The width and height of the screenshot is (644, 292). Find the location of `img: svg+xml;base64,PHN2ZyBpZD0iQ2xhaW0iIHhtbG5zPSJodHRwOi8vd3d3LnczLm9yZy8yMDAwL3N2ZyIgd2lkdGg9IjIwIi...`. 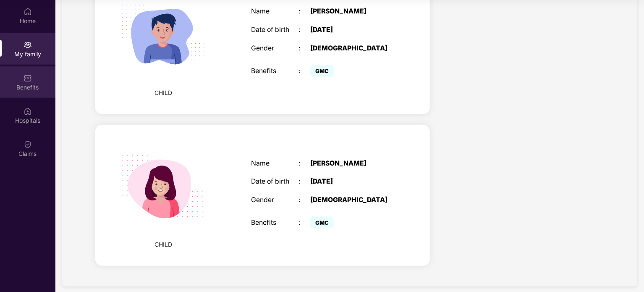

img: svg+xml;base64,PHN2ZyBpZD0iQ2xhaW0iIHhtbG5zPSJodHRwOi8vd3d3LnczLm9yZy8yMDAwL3N2ZyIgd2lkdGg9IjIwIi... is located at coordinates (28, 144).